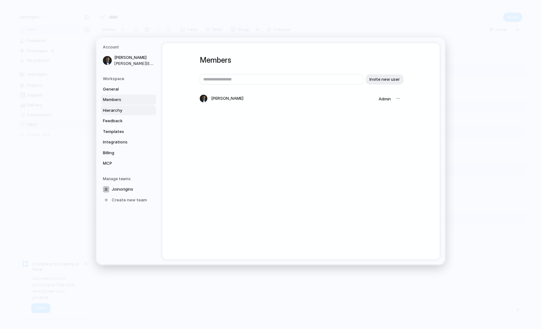  What do you see at coordinates (128, 142) in the screenshot?
I see `a: Integrations` at bounding box center [128, 142].